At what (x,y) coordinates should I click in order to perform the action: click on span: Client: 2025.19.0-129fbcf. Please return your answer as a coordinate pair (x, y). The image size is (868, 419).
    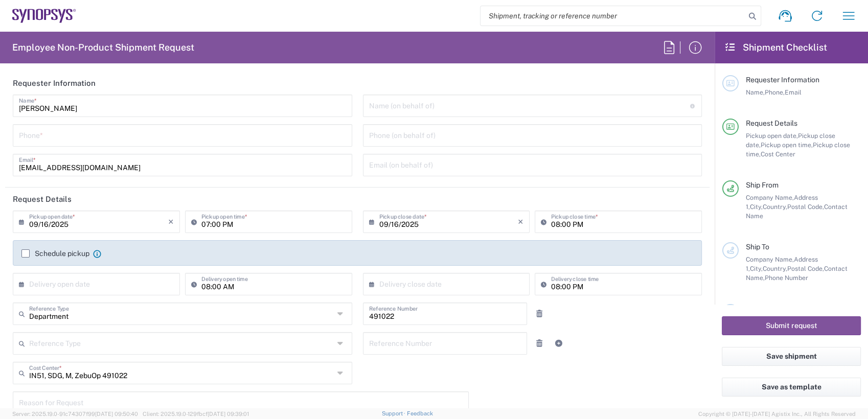
    Looking at the image, I should click on (196, 414).